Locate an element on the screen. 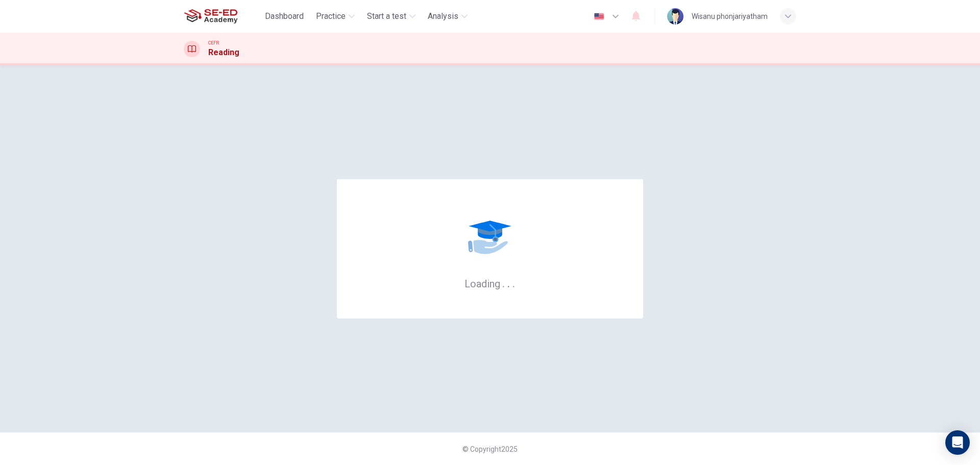 The width and height of the screenshot is (980, 465). img: Profile picture is located at coordinates (675, 16).